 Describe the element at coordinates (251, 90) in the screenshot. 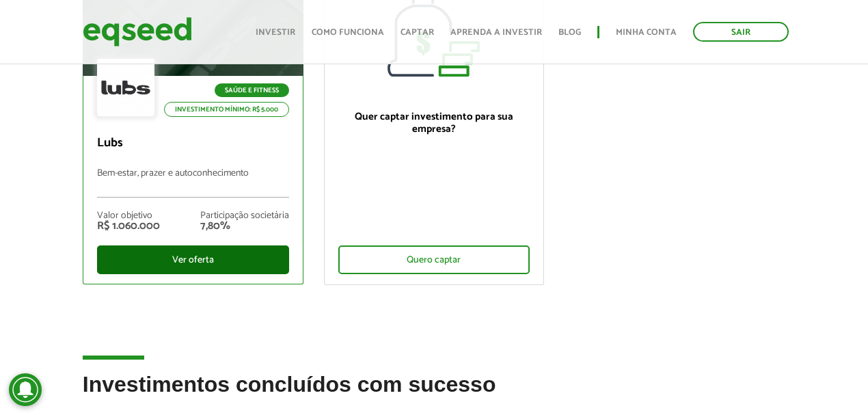

I see `p: Saúde e Fitness` at that location.